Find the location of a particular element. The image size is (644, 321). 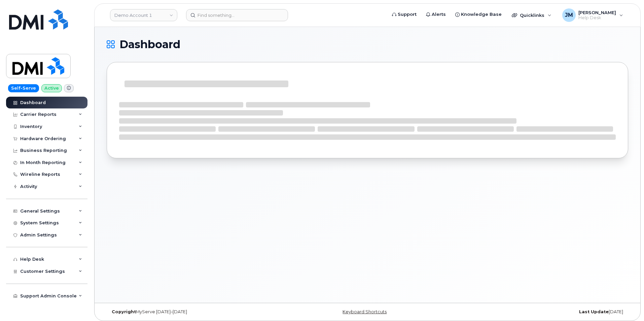

span: Dashboard is located at coordinates (150, 44).